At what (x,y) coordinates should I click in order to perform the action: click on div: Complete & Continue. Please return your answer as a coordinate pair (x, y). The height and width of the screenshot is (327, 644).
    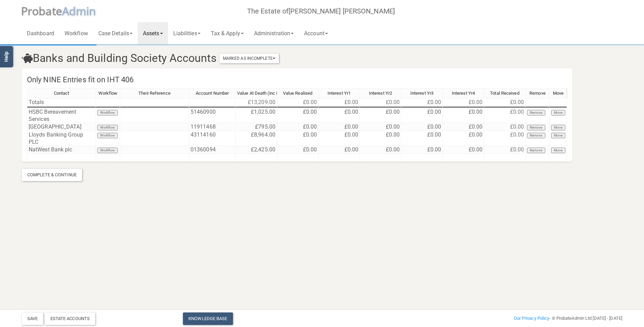
    Looking at the image, I should click on (52, 175).